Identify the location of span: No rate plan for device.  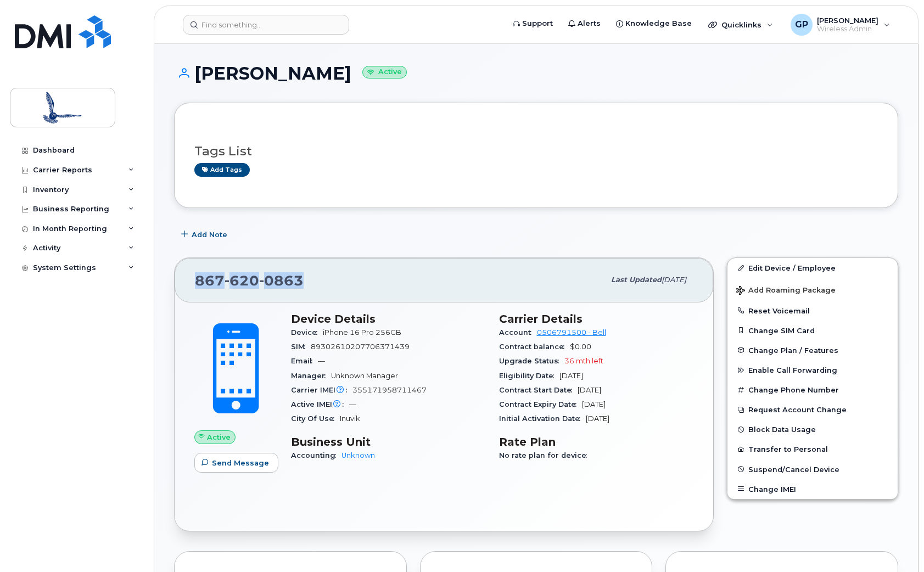
(546, 455).